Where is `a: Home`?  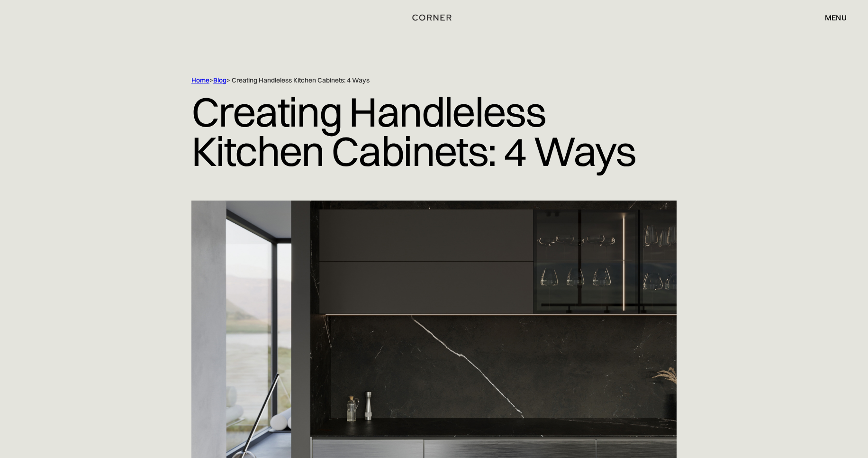
a: Home is located at coordinates (201, 80).